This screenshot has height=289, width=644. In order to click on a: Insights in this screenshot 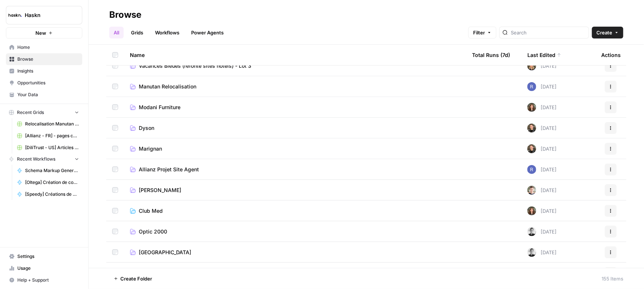, I will do `click(44, 71)`.